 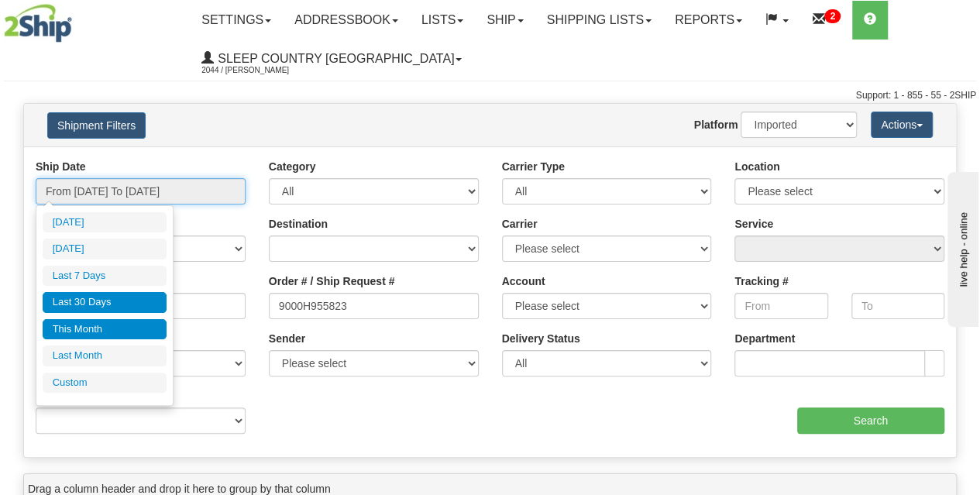 I want to click on label: Service, so click(x=754, y=224).